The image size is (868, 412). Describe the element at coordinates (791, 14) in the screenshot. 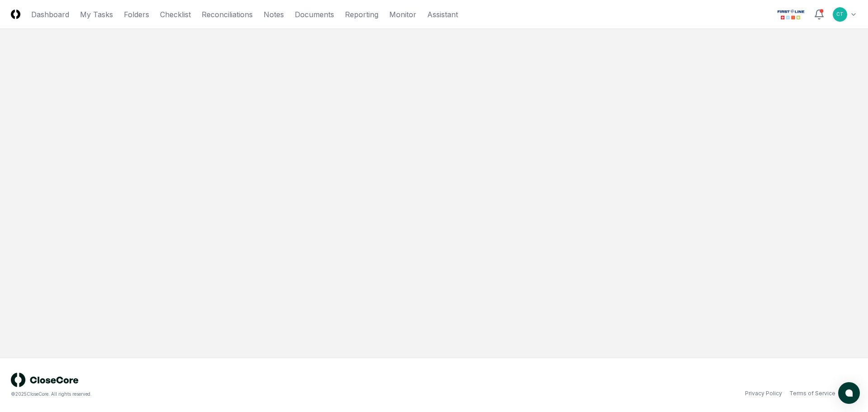

I see `img: First Line Technology logo` at that location.